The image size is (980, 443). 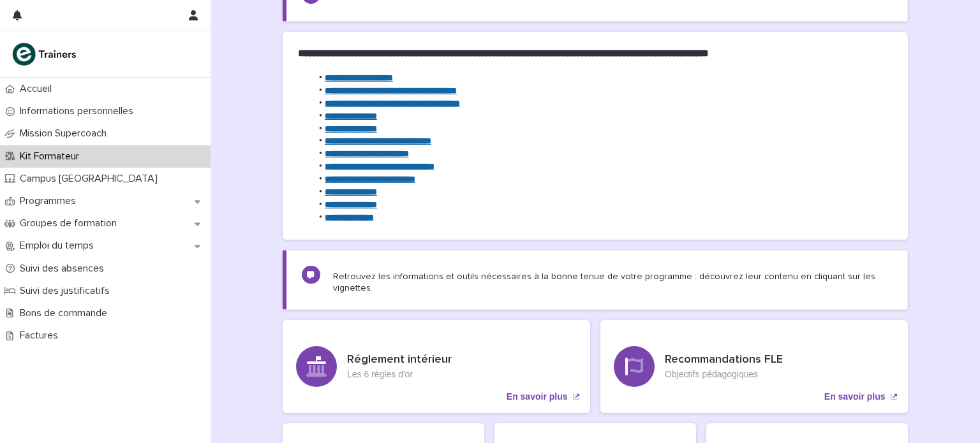 I want to click on p: Kit Formateur, so click(x=52, y=157).